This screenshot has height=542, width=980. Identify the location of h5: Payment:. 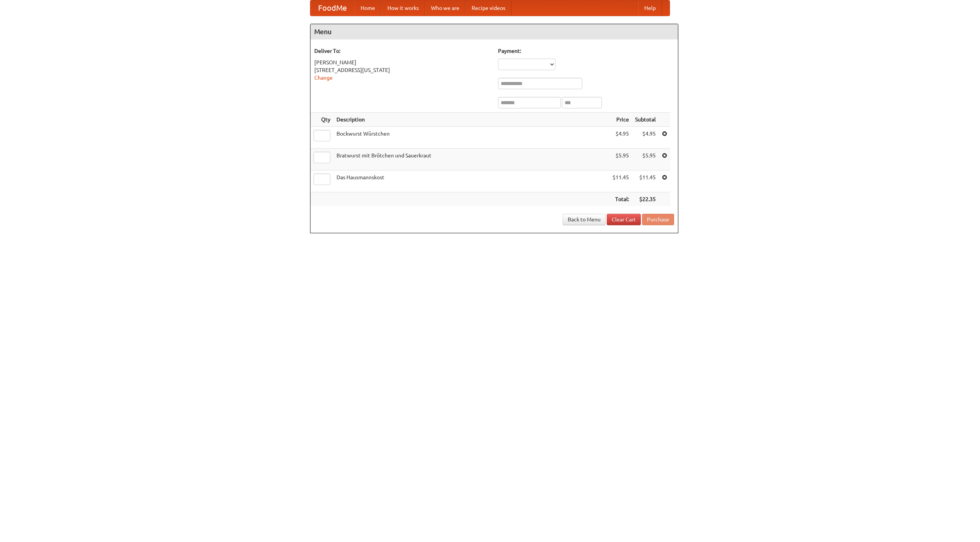
(586, 51).